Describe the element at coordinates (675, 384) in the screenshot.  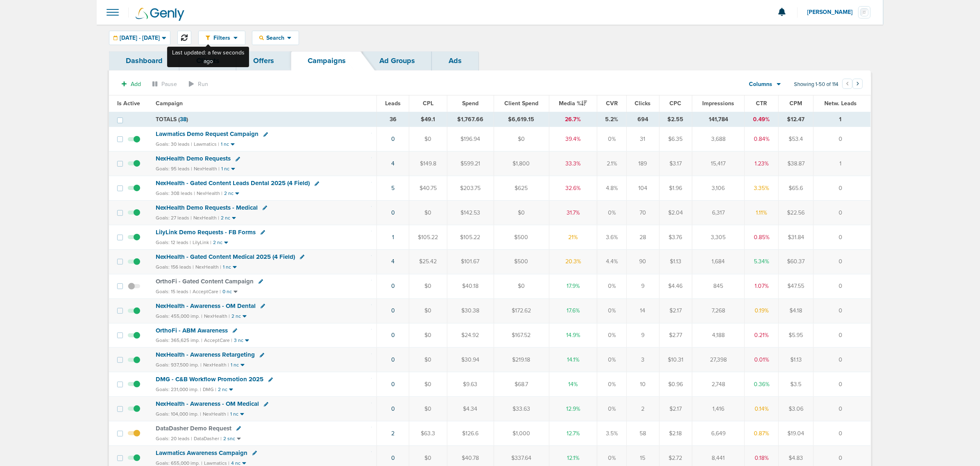
I see `td: $0.96` at that location.